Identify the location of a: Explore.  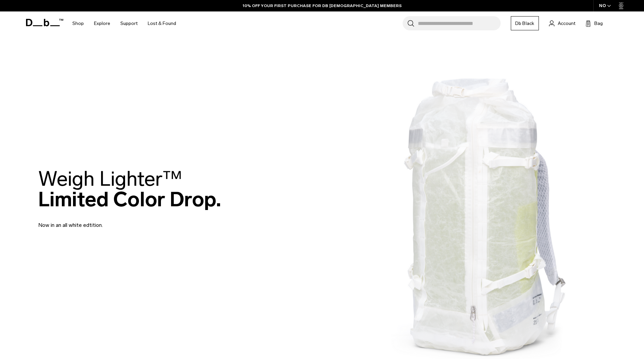
(102, 24).